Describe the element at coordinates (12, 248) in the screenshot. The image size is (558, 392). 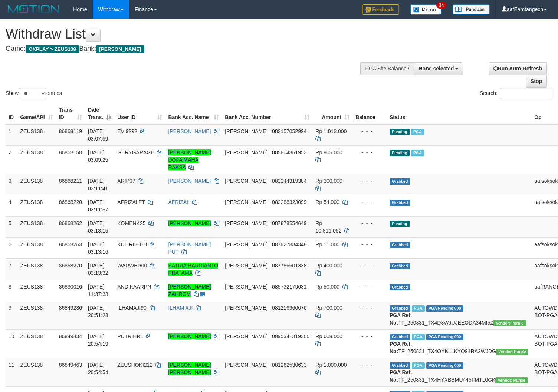
I see `td: 6` at that location.